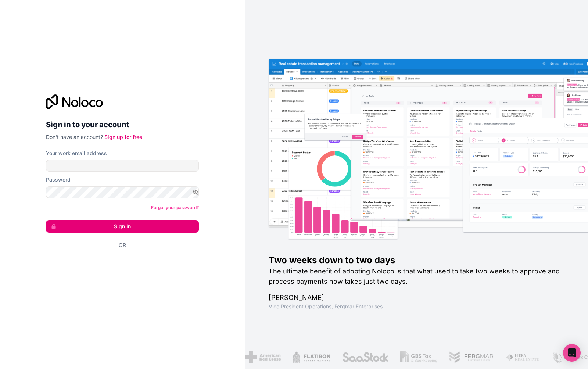 This screenshot has width=588, height=369. Describe the element at coordinates (123, 192) in the screenshot. I see `input: Password` at that location.